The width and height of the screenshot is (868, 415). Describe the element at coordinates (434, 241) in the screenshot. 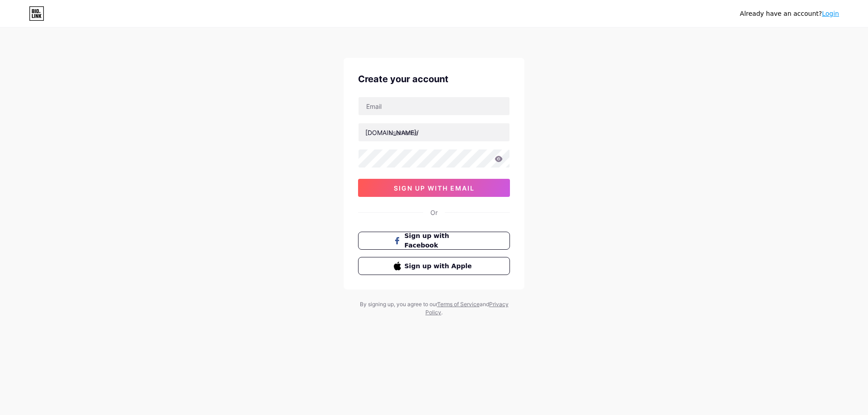

I see `a: Sign up with Facebook` at that location.